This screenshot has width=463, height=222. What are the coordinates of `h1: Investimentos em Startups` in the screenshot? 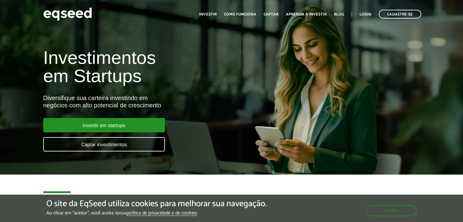 It's located at (154, 67).